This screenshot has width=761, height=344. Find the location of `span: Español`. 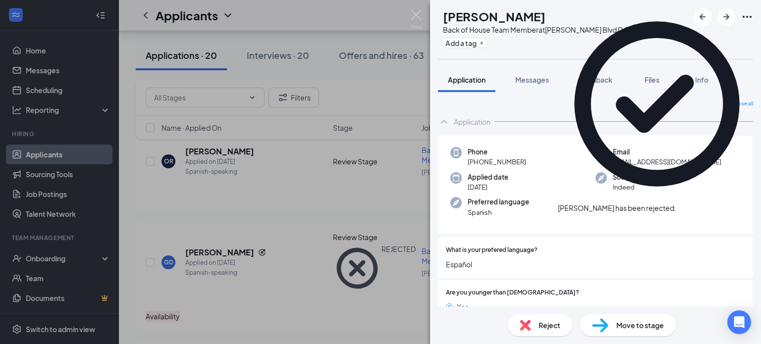

span: Español is located at coordinates (596, 265).